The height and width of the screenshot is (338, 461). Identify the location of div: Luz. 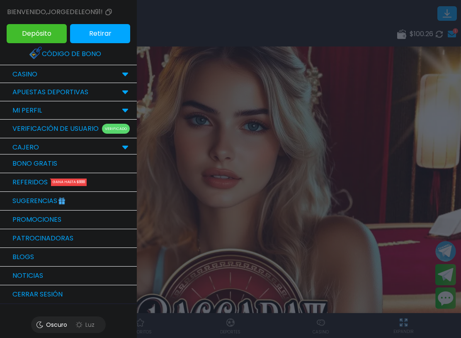
(85, 324).